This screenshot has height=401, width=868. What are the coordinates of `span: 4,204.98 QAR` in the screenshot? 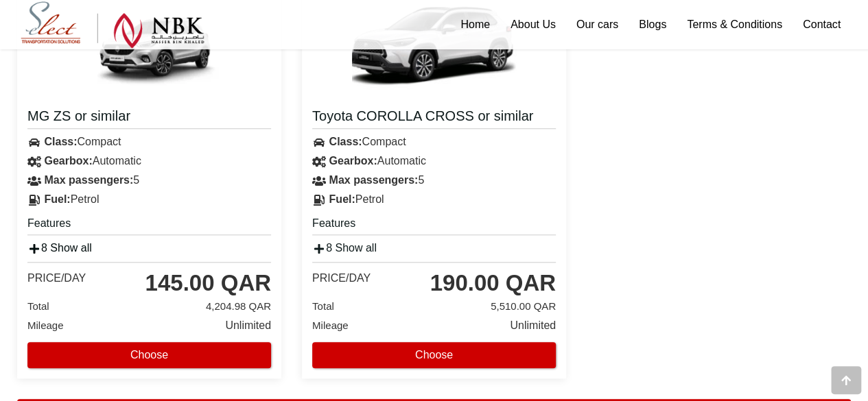 It's located at (239, 306).